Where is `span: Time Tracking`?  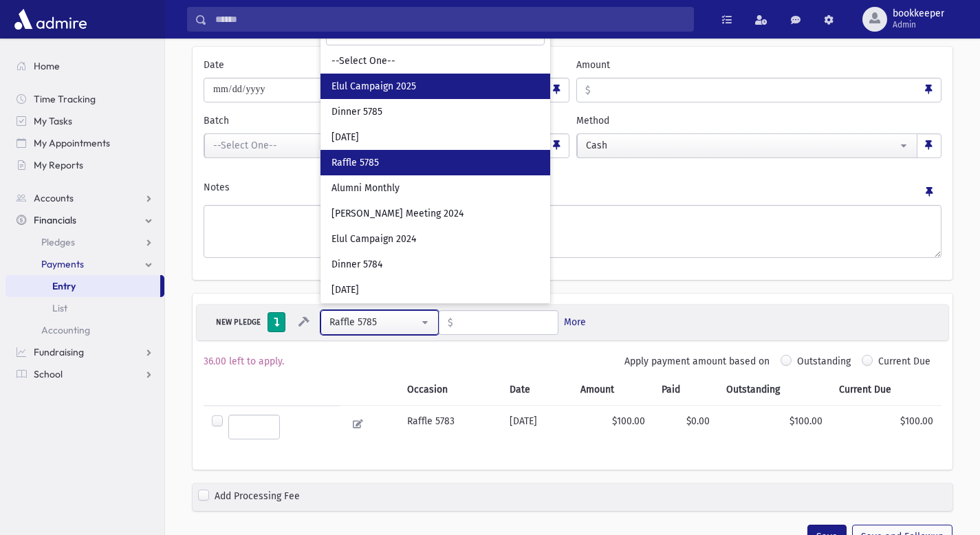 span: Time Tracking is located at coordinates (65, 99).